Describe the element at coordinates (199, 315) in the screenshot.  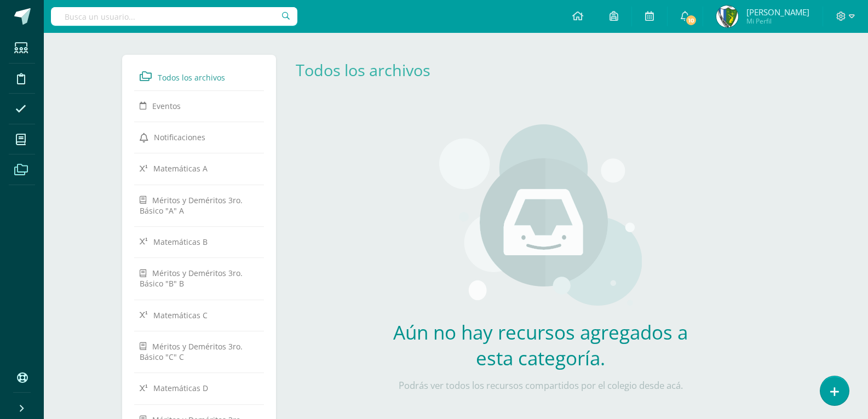
I see `a: Matemáticas C` at that location.